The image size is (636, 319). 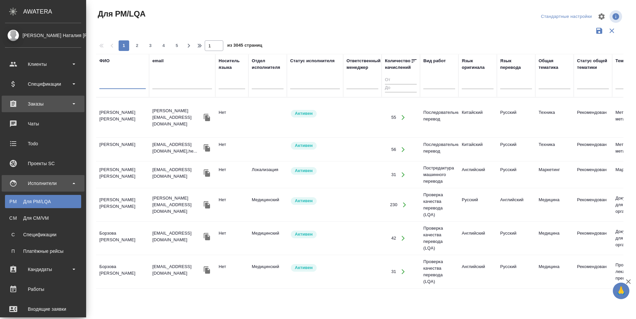 I want to click on span: 2, so click(x=137, y=46).